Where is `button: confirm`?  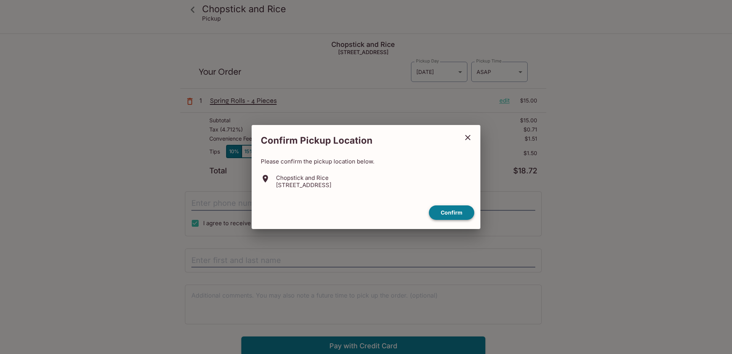 button: confirm is located at coordinates (451, 213).